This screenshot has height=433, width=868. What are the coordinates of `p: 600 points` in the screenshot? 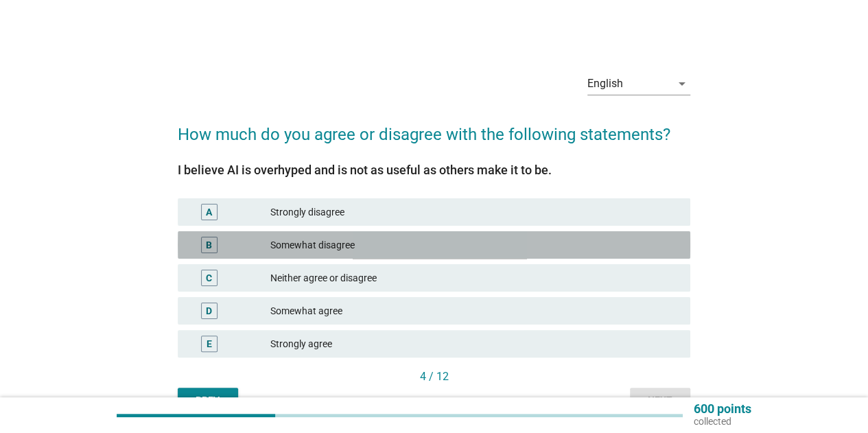 It's located at (723, 409).